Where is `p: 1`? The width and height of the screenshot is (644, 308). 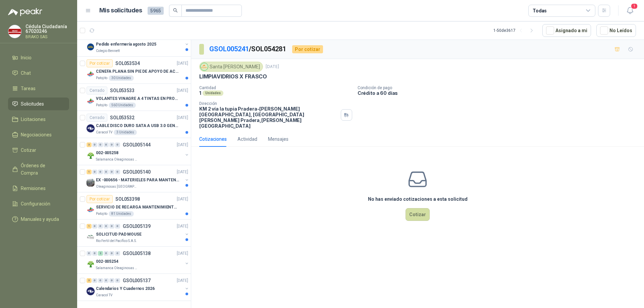
p: 1 is located at coordinates (200, 93).